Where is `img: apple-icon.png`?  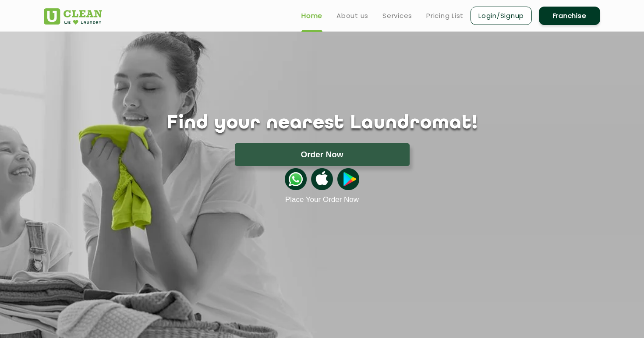
img: apple-icon.png is located at coordinates (322, 179).